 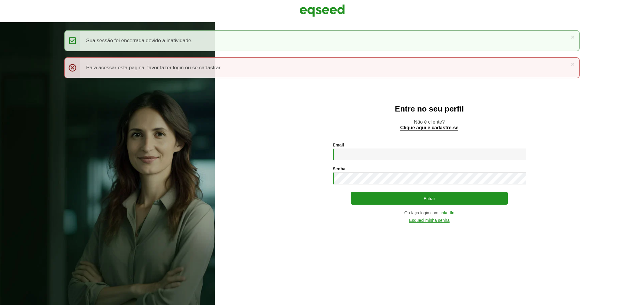 I want to click on p: Não é cliente?, so click(x=430, y=125).